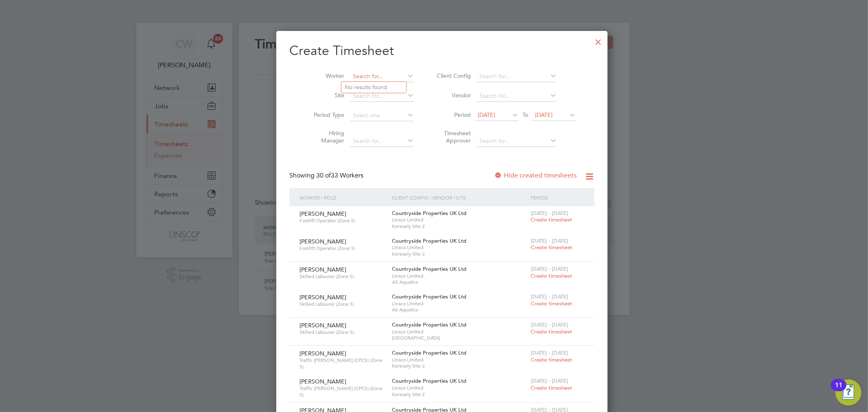 Image resolution: width=868 pixels, height=412 pixels. What do you see at coordinates (326, 115) in the screenshot?
I see `label: Period Type` at bounding box center [326, 115].